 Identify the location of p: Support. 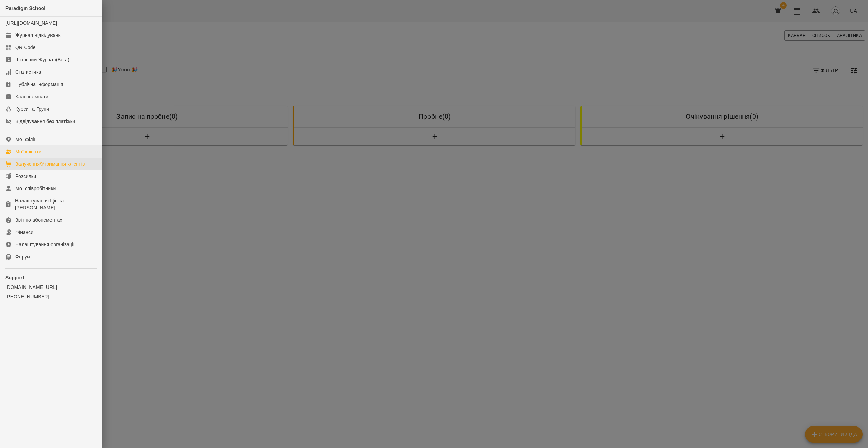
(51, 277).